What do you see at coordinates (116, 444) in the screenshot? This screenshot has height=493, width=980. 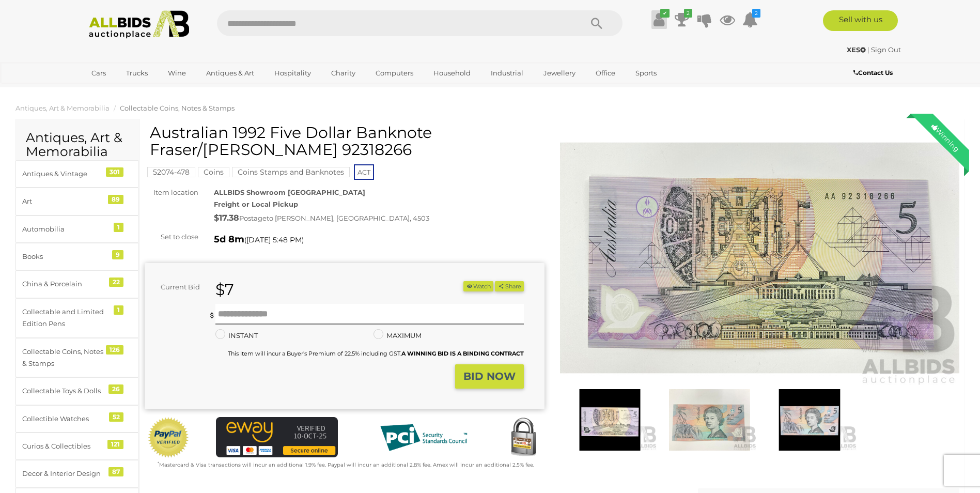 I see `div: 121` at bounding box center [116, 444].